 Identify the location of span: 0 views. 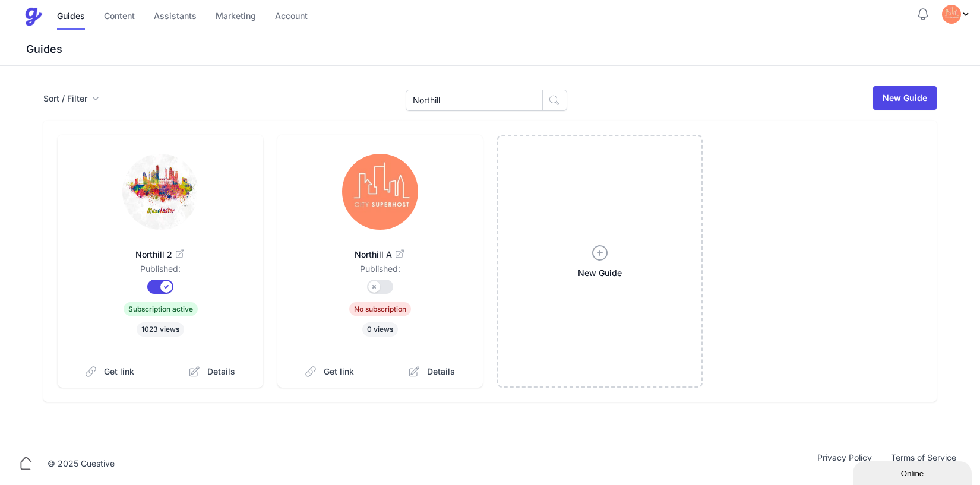
(380, 330).